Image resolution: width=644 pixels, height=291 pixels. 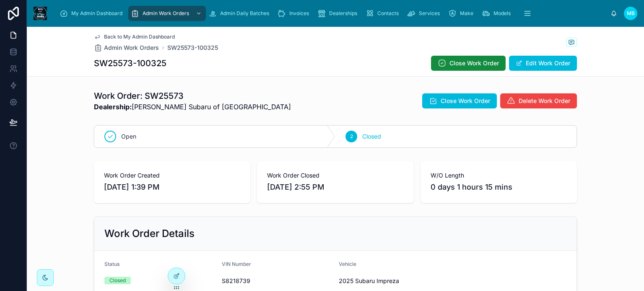 I want to click on a: Invoices, so click(x=295, y=14).